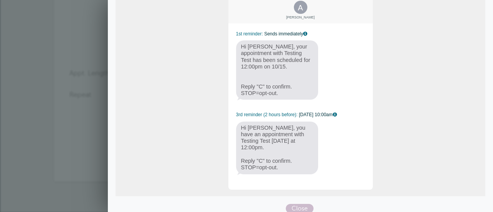 This screenshot has width=493, height=212. Describe the element at coordinates (301, 7) in the screenshot. I see `span: A` at that location.